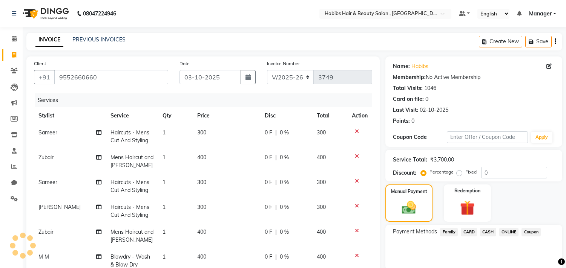 The image size is (566, 268). Describe the element at coordinates (408, 99) in the screenshot. I see `div: Card on file:` at that location.